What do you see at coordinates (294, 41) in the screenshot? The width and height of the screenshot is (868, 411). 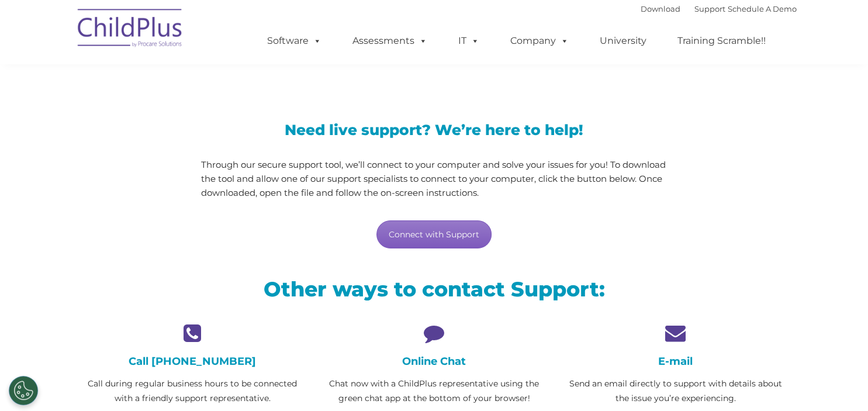 I see `a: Software` at bounding box center [294, 41].